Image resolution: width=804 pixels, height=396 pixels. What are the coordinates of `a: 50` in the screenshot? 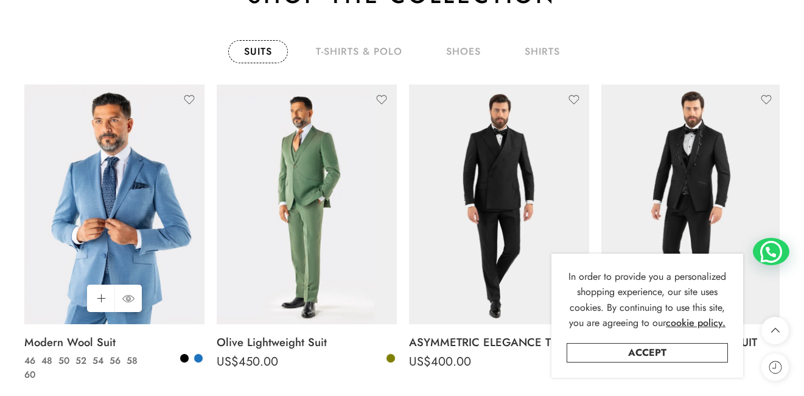 It's located at (64, 361).